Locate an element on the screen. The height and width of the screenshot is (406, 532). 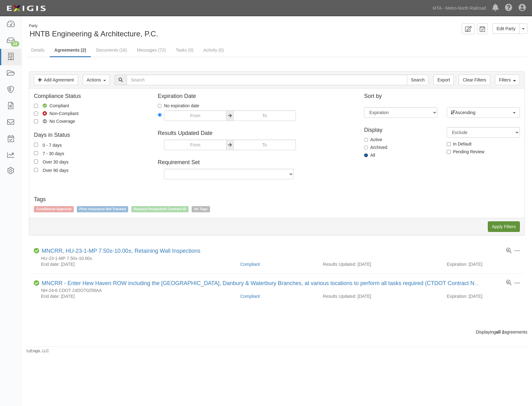
h4: Tags is located at coordinates (277, 200).